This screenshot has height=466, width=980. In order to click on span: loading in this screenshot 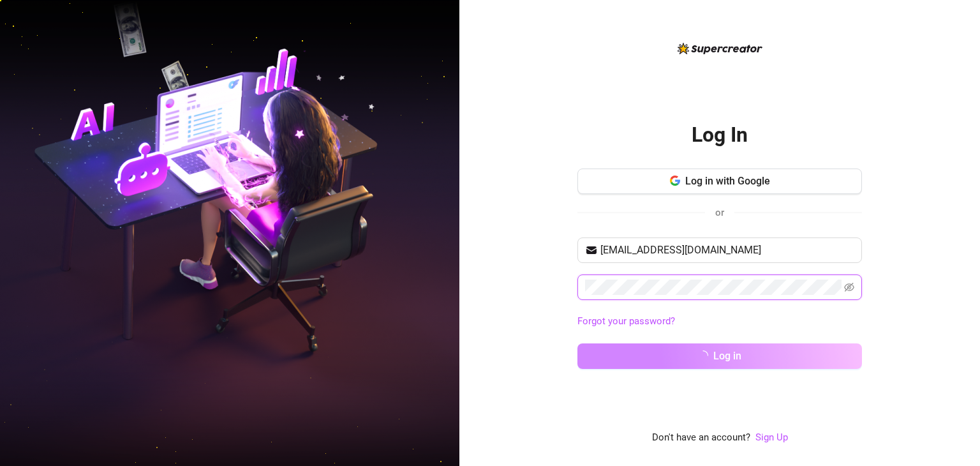, I will do `click(704, 356)`.